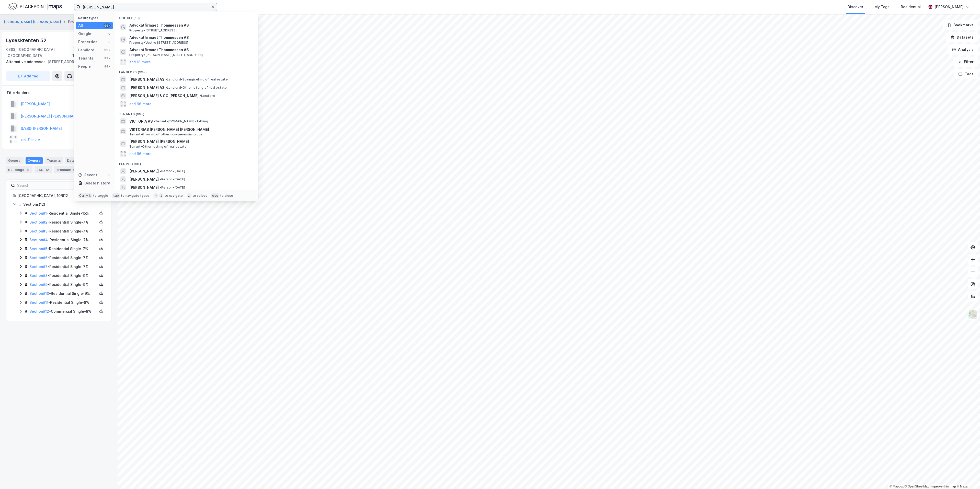 Image resolution: width=980 pixels, height=489 pixels. What do you see at coordinates (86, 50) in the screenshot?
I see `div: Landlord` at bounding box center [86, 50].